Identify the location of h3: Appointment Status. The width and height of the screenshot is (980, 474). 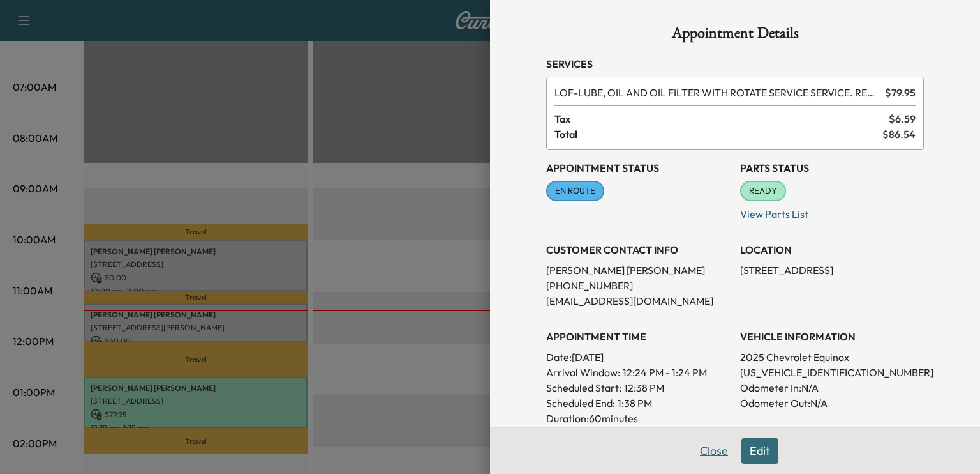
(638, 168).